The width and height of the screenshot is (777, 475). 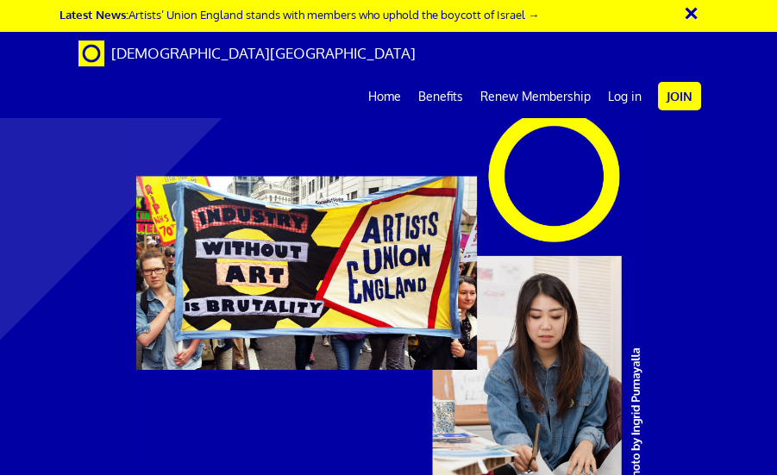 I want to click on a: Join, so click(x=679, y=96).